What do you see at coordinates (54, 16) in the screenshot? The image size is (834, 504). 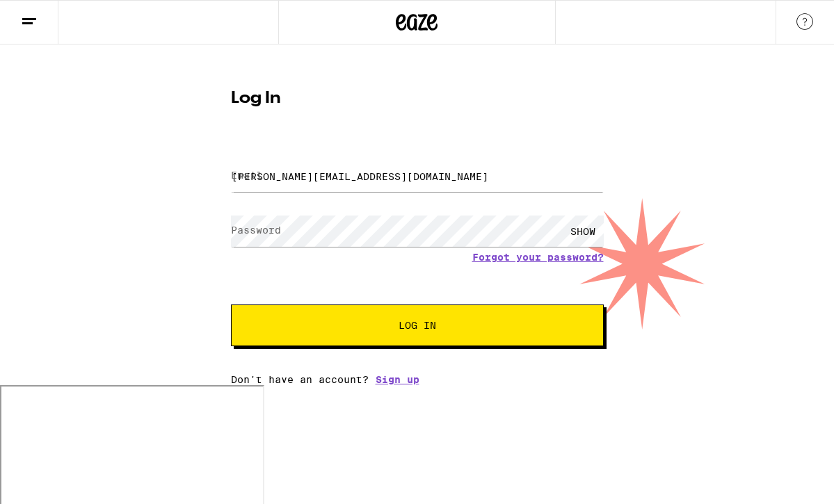 I see `span: Hi. Need any help?` at bounding box center [54, 16].